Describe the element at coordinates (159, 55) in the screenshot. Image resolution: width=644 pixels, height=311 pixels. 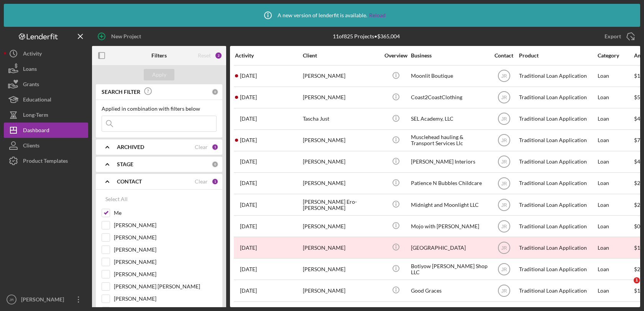
I see `b: Filters` at that location.